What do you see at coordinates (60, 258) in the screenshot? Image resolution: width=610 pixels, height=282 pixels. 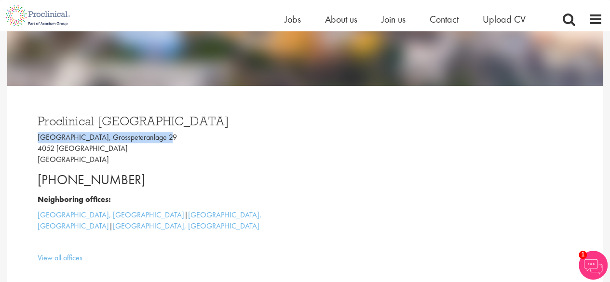 I see `a: View all offices` at bounding box center [60, 258].